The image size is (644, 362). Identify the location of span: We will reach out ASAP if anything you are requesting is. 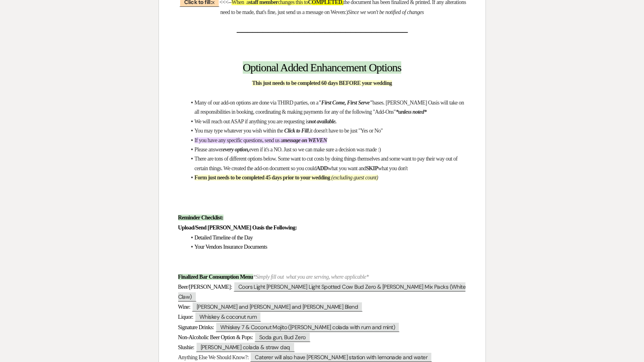
(251, 121).